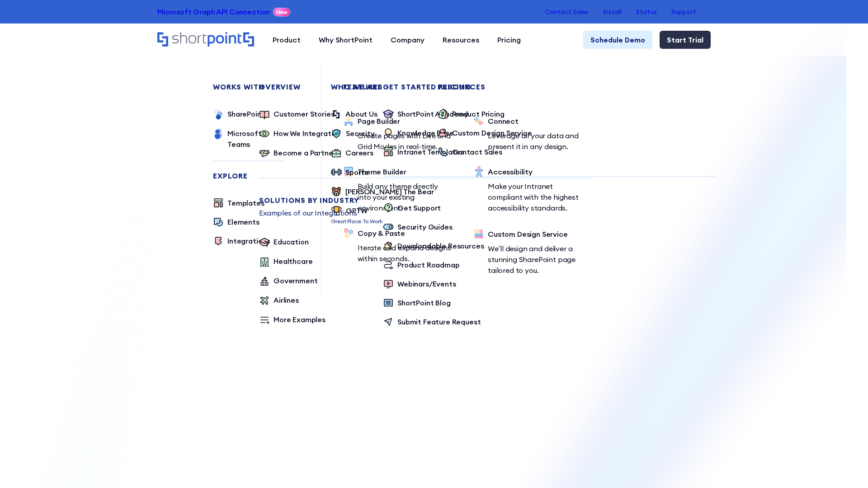 The height and width of the screenshot is (488, 868). What do you see at coordinates (426, 87) in the screenshot?
I see `div: Overview` at bounding box center [426, 87].